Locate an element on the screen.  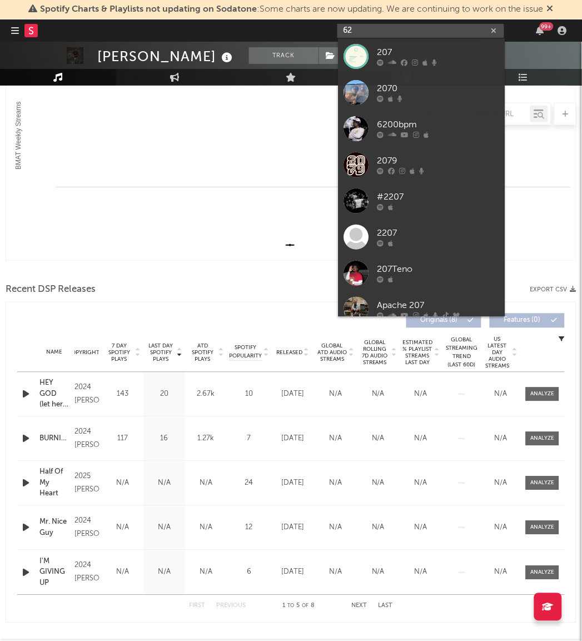
div: 2207 is located at coordinates (438, 233).